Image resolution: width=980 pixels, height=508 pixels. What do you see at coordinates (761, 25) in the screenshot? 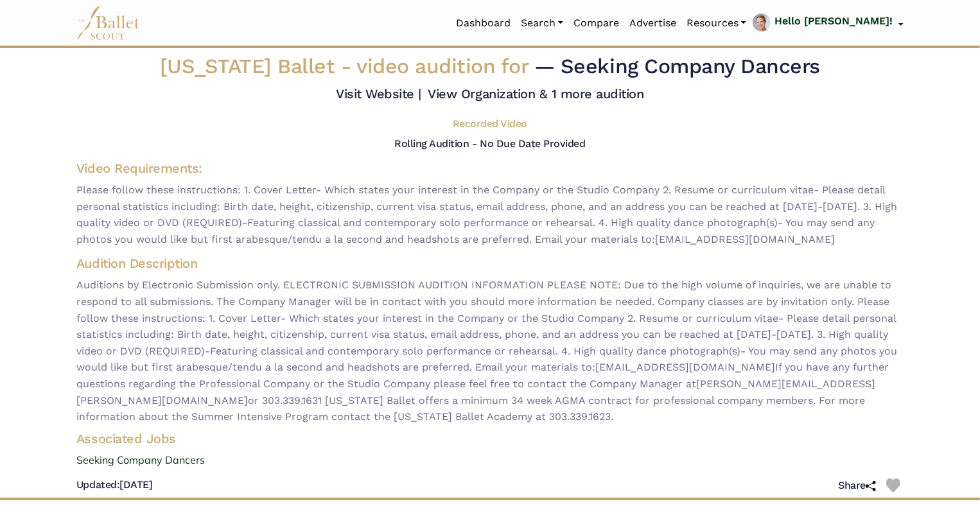
I see `img: profile picture` at bounding box center [761, 25].